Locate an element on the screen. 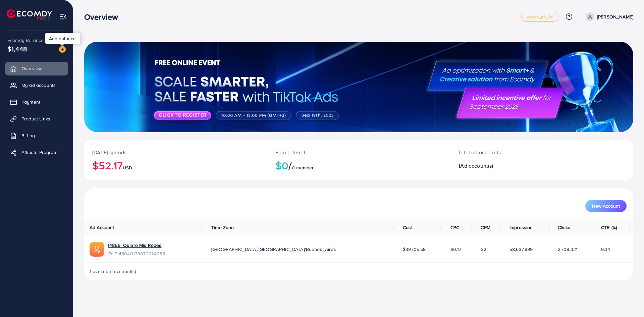 The width and height of the screenshot is (644, 317). span: Time Zone is located at coordinates (223, 228).